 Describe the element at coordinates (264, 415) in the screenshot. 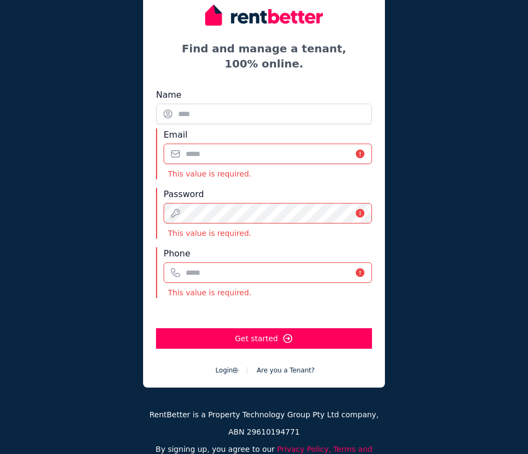

I see `p: RentBetter is a Property Technology Group Pty Ltd company,` at that location.